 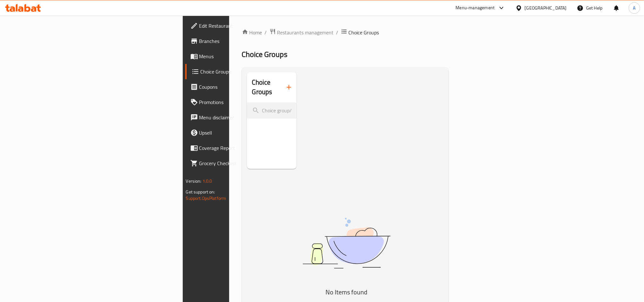 I want to click on a: Menu disclaimer, so click(x=238, y=117).